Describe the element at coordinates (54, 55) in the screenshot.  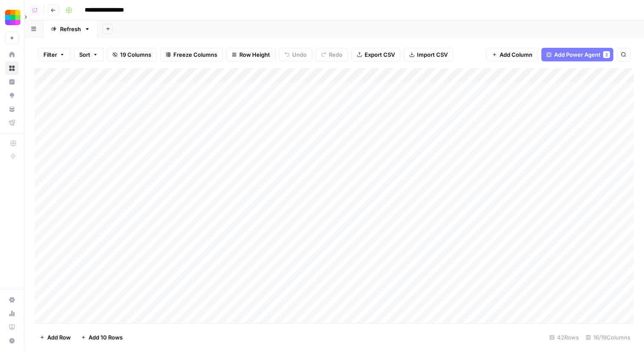
I see `button: Filter` at that location.